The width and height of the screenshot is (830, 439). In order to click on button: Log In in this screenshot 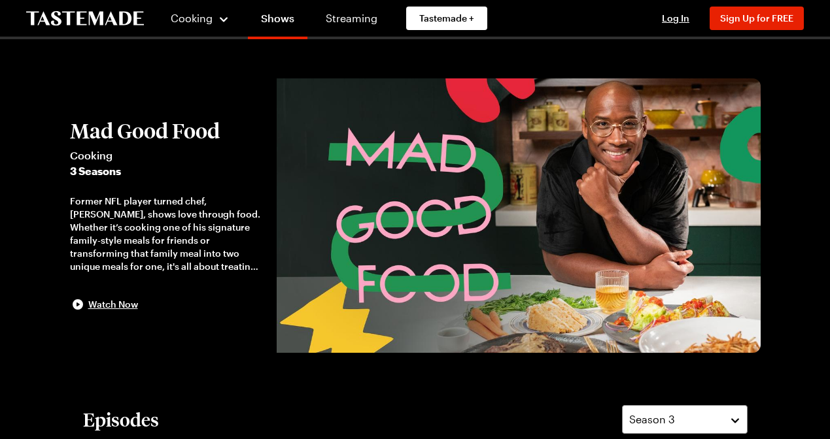, I will do `click(676, 18)`.